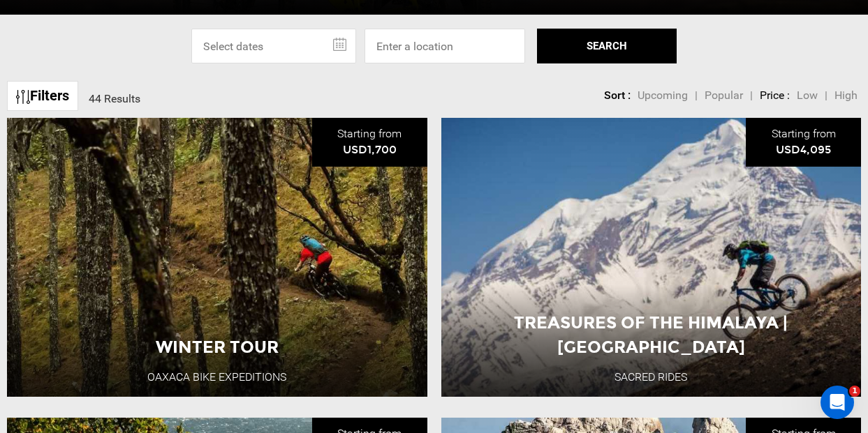  Describe the element at coordinates (854, 391) in the screenshot. I see `span: 1` at that location.